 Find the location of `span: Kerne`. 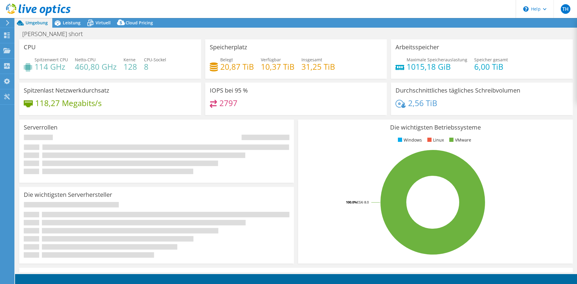

span: Kerne is located at coordinates (129, 59).